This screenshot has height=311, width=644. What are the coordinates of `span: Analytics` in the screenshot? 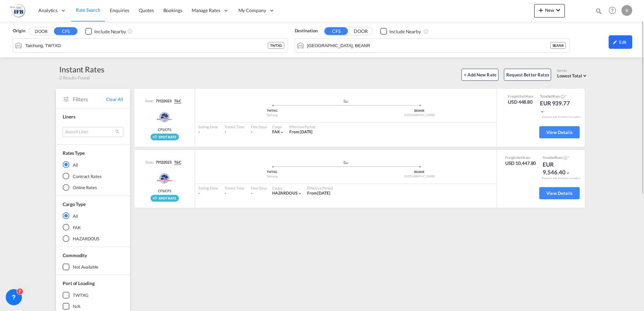 It's located at (48, 11).